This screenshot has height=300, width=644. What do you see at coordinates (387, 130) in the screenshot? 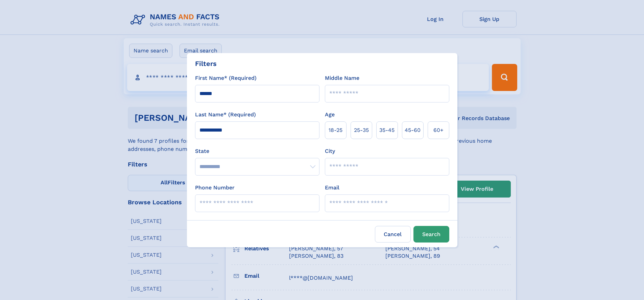
I see `span: 35‑45` at bounding box center [387, 130].